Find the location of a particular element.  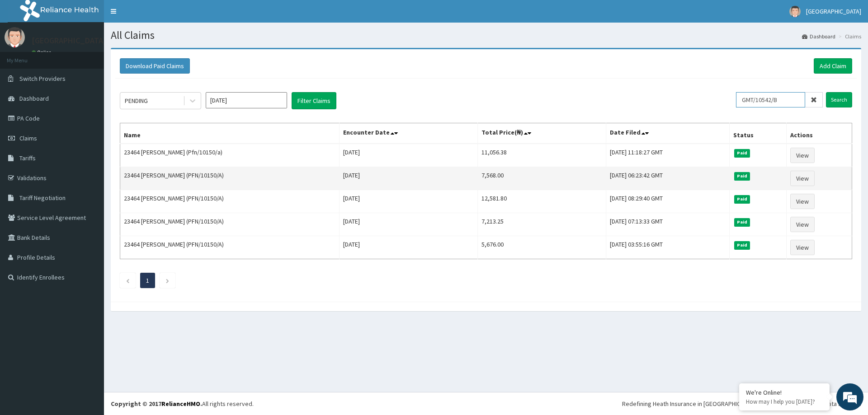

div: Minimize live chat window is located at coordinates (159, 15).